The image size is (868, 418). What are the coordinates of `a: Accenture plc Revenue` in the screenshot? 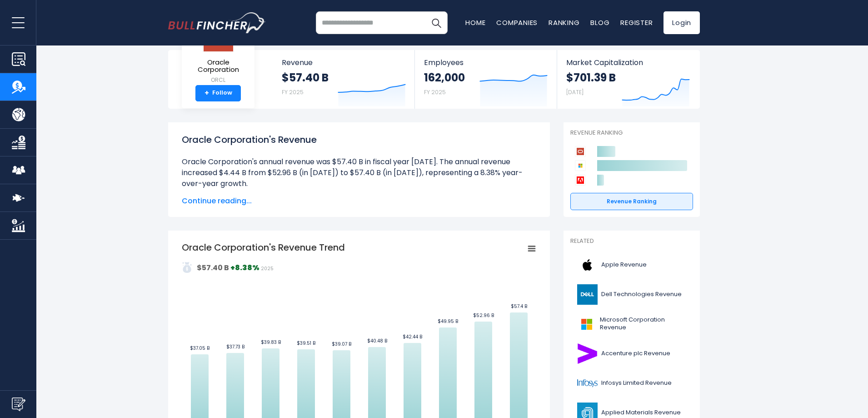 It's located at (632, 353).